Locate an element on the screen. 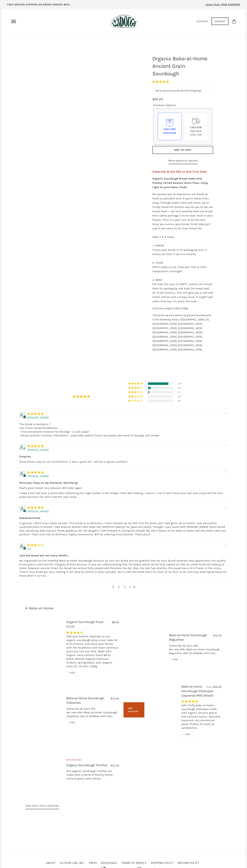 The height and width of the screenshot is (868, 247). legend: Purchase Options is located at coordinates (164, 105).